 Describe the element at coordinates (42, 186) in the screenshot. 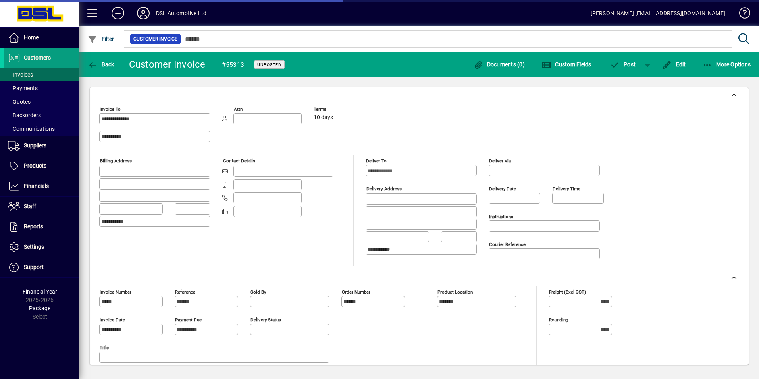

I see `a: Financials` at that location.